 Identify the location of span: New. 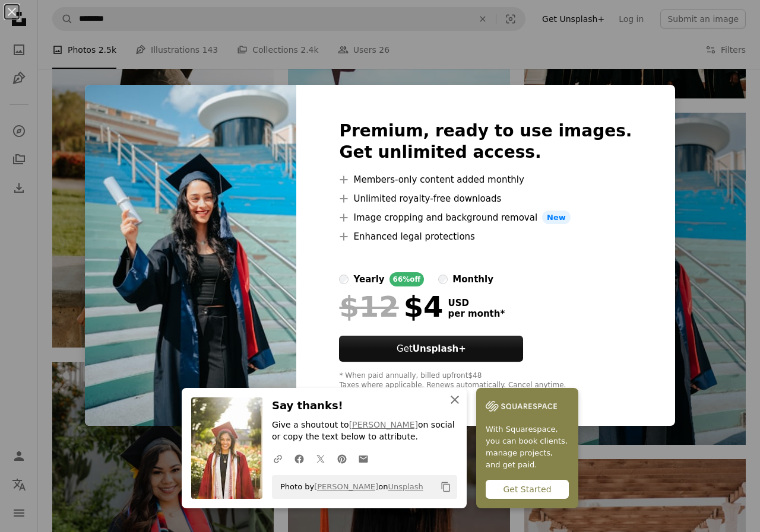
(556, 218).